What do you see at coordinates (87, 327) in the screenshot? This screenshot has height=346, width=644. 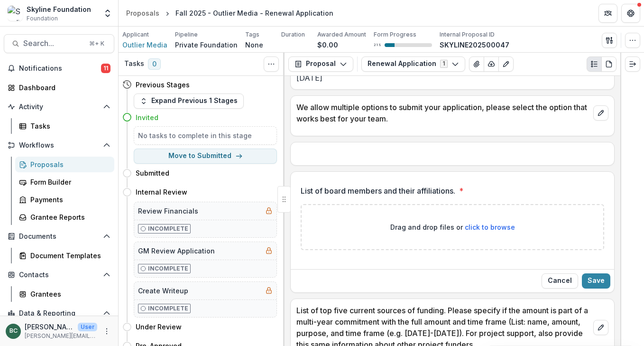 I see `p: User` at bounding box center [87, 327].